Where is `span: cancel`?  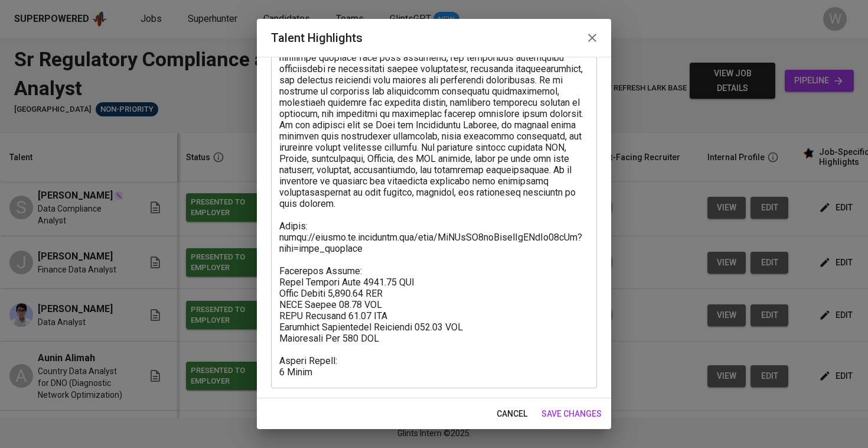 span: cancel is located at coordinates (512, 414).